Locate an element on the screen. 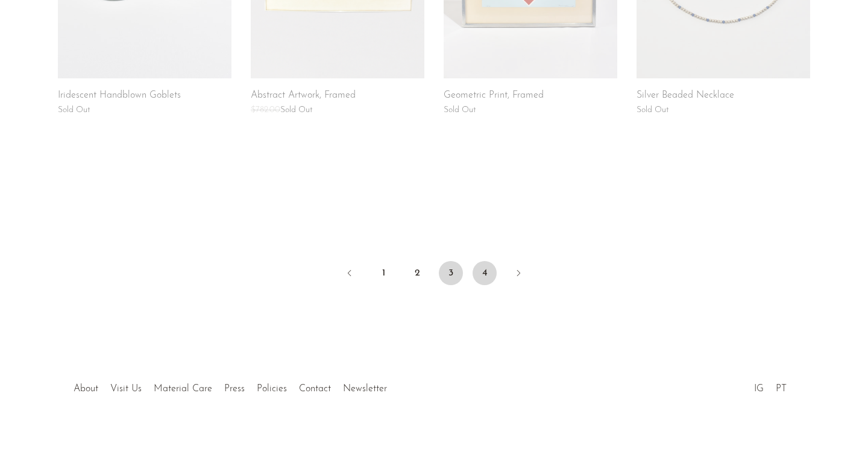 This screenshot has height=469, width=868. a: Material Care is located at coordinates (182, 389).